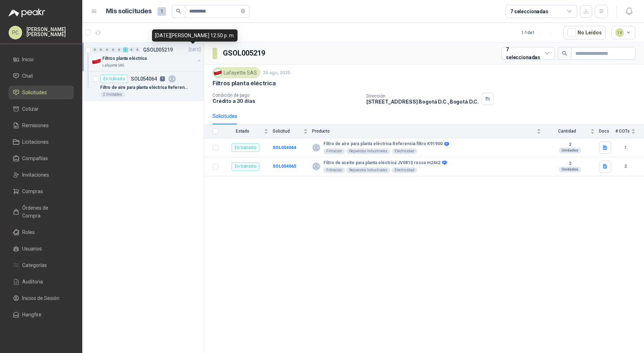 This screenshot has height=353, width=644. I want to click on a: Inicio, so click(41, 59).